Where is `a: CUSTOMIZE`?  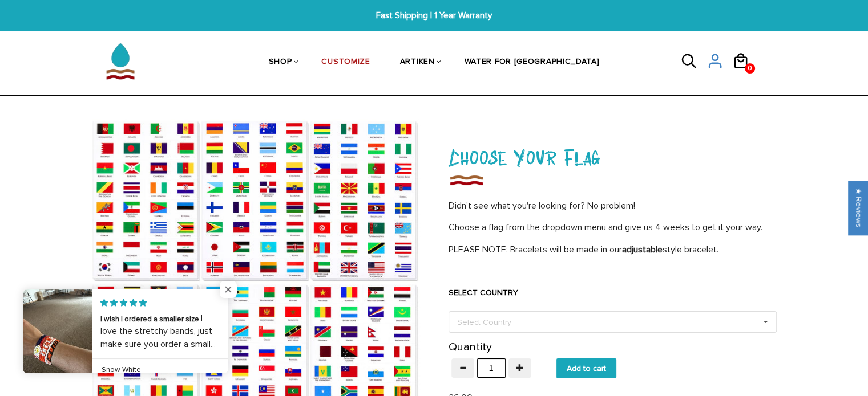
a: CUSTOMIZE is located at coordinates (345, 62).